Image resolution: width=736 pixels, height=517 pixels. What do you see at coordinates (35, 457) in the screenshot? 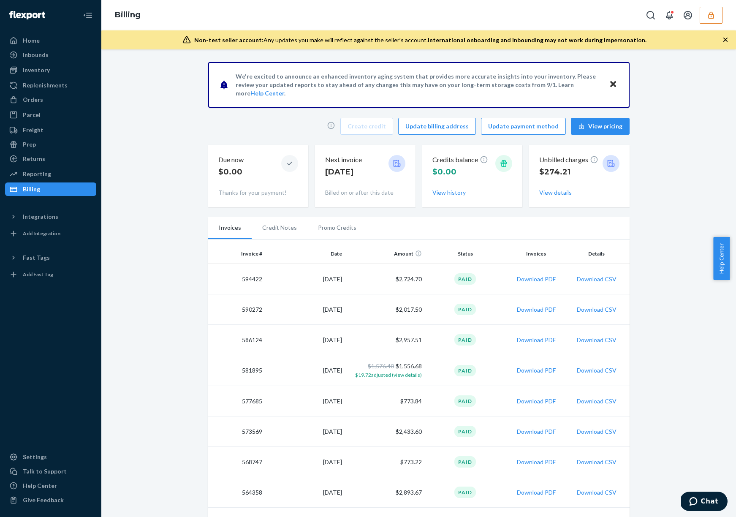
I see `div: Settings` at bounding box center [35, 457].